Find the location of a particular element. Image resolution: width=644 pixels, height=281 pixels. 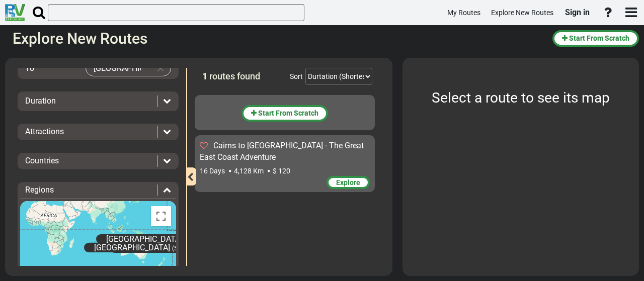

span: Attractions is located at coordinates (44, 131).